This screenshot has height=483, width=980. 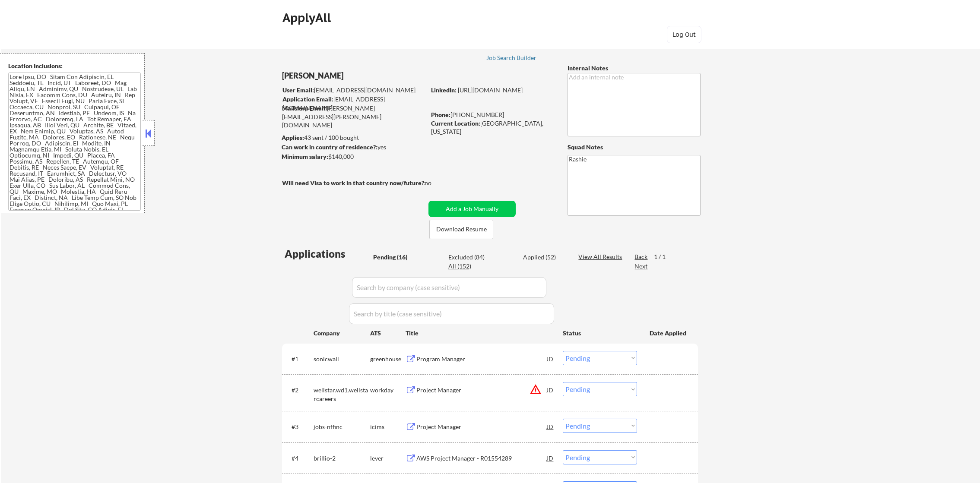 What do you see at coordinates (449, 288) in the screenshot?
I see `input: Search by company (case sensitive)` at bounding box center [449, 288].